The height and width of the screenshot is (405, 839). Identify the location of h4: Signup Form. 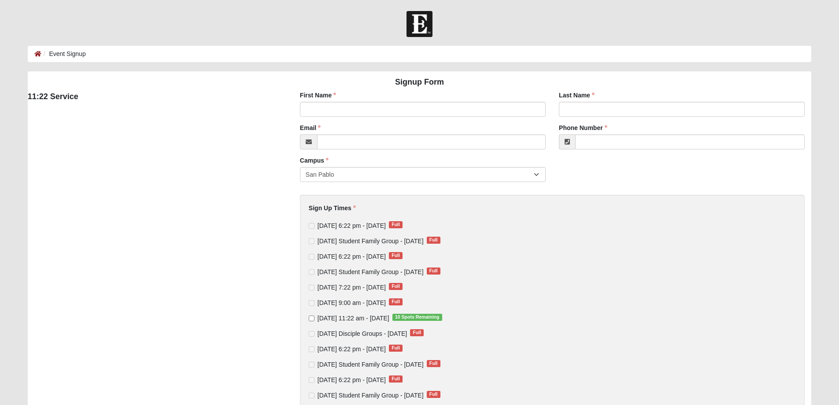
(420, 82).